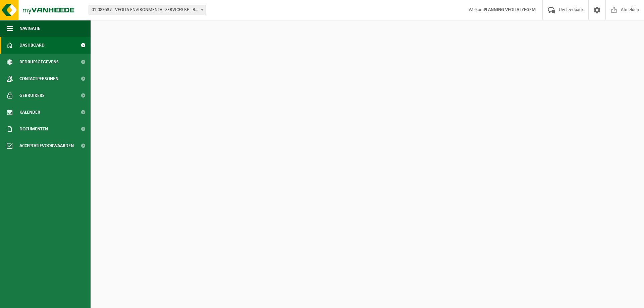 The height and width of the screenshot is (308, 644). Describe the element at coordinates (39, 62) in the screenshot. I see `span: Bedrijfsgegevens` at that location.